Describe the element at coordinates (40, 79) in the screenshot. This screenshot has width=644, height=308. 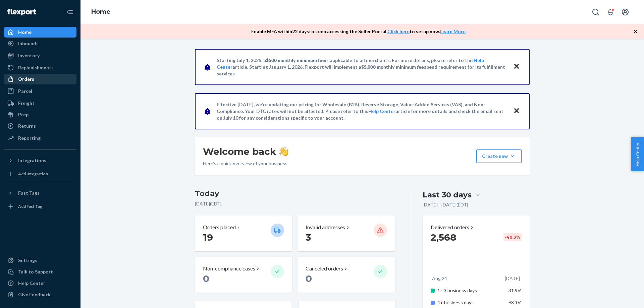
I see `a: Orders` at that location.